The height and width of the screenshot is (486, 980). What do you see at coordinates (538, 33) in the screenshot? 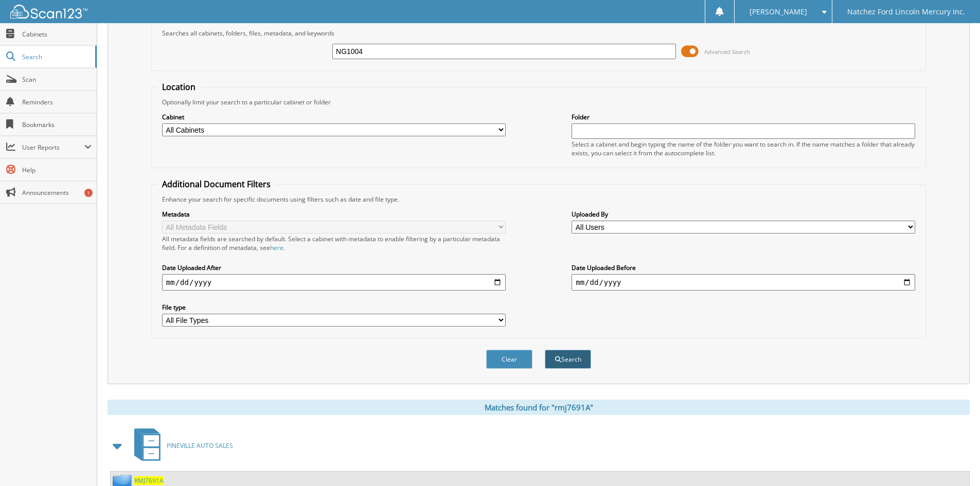
I see `div: Searches all cabinets, folders, files, metadata, and keywords` at bounding box center [538, 33].